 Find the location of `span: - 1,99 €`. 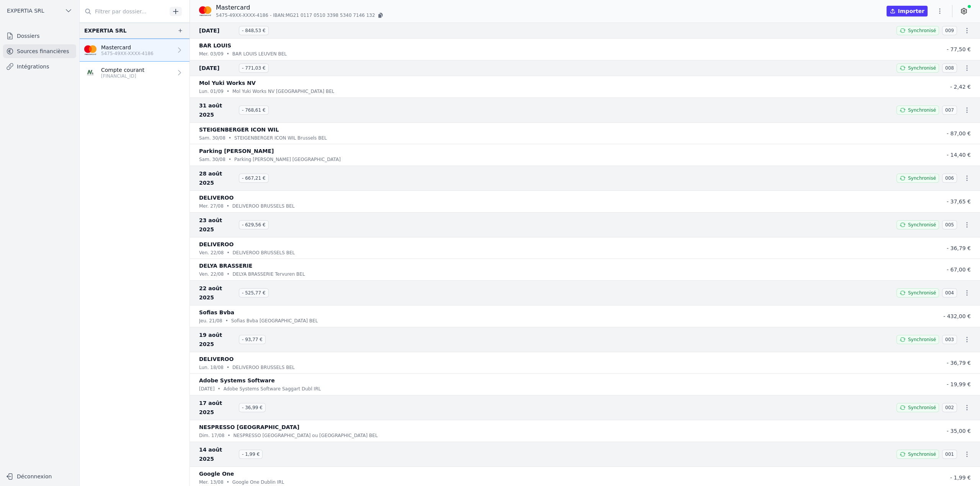

span: - 1,99 € is located at coordinates (250, 455).